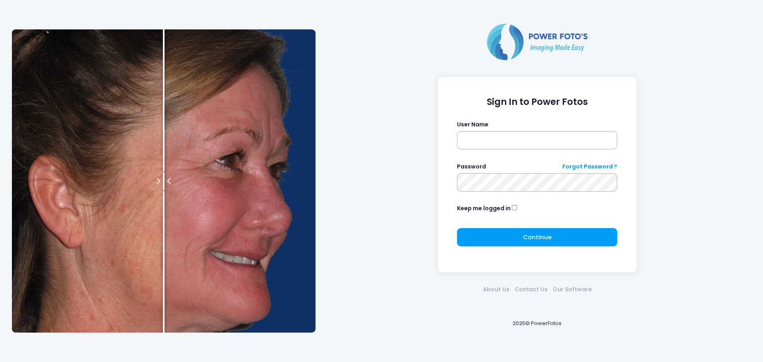 The height and width of the screenshot is (362, 763). Describe the element at coordinates (590, 167) in the screenshot. I see `a: Forgot Password ?` at that location.